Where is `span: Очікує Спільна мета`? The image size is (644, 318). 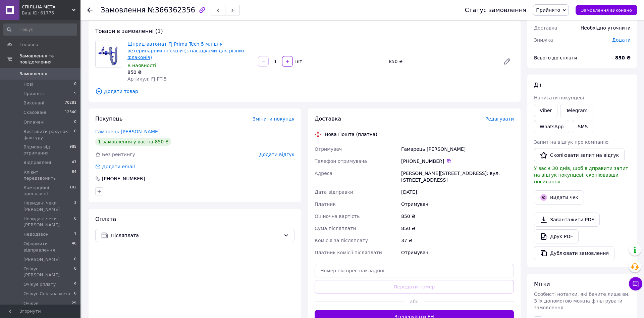 span: Очікує Спільна мета is located at coordinates (47, 293).